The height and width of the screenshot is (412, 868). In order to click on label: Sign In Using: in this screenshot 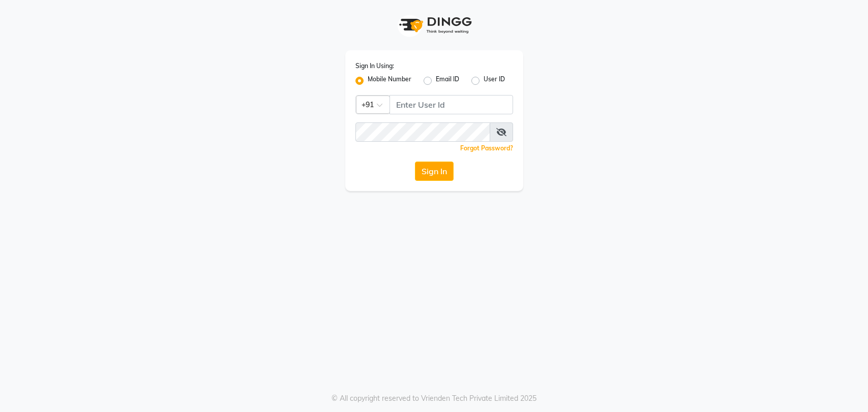, I will do `click(374, 66)`.